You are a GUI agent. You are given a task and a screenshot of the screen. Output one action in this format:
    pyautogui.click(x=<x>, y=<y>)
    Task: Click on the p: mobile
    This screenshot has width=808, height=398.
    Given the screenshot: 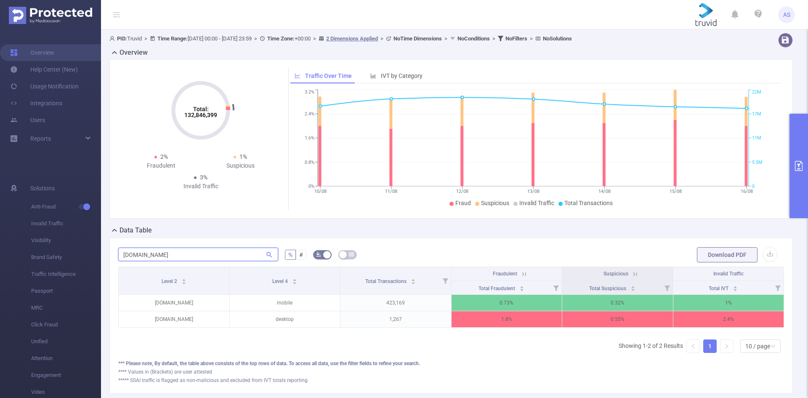 What is the action you would take?
    pyautogui.click(x=285, y=303)
    